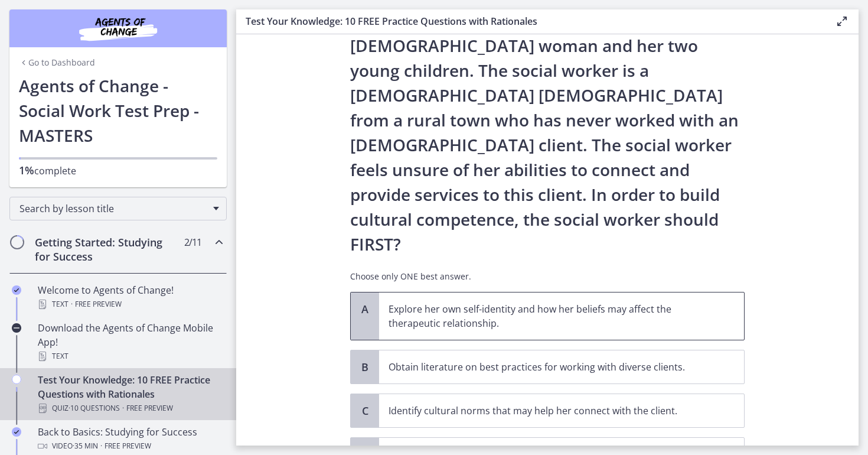 Image resolution: width=868 pixels, height=455 pixels. I want to click on img: Agents of Change, so click(118, 28).